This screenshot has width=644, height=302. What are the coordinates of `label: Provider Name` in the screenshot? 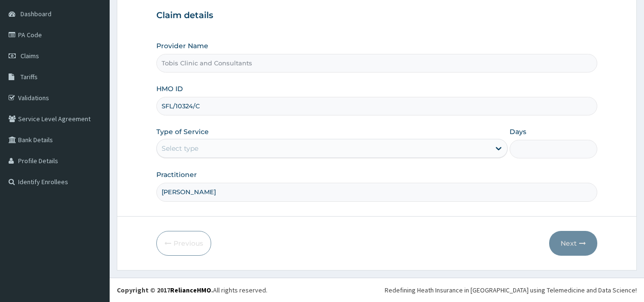 It's located at (182, 45).